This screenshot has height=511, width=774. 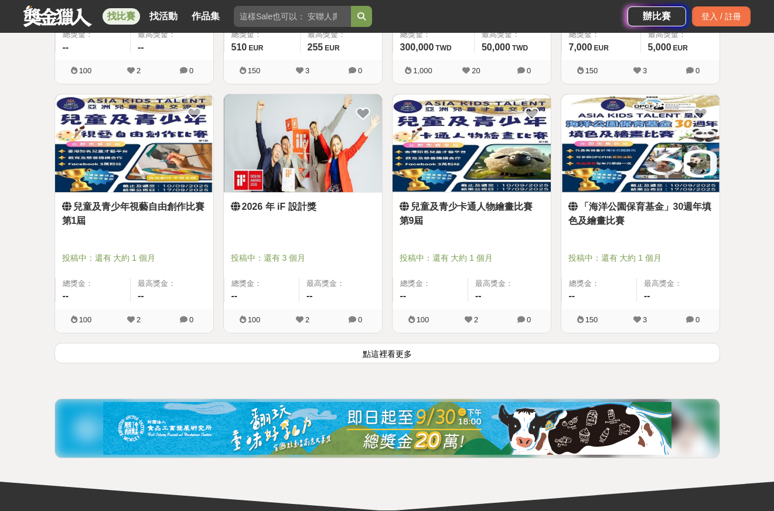 What do you see at coordinates (163, 16) in the screenshot?
I see `a: 找活動` at bounding box center [163, 16].